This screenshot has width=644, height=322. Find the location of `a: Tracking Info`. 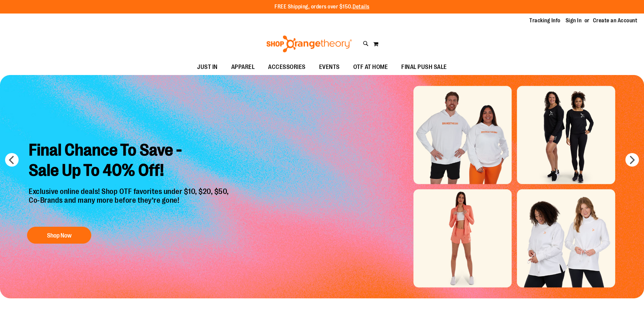

a: Tracking Info is located at coordinates (545, 20).